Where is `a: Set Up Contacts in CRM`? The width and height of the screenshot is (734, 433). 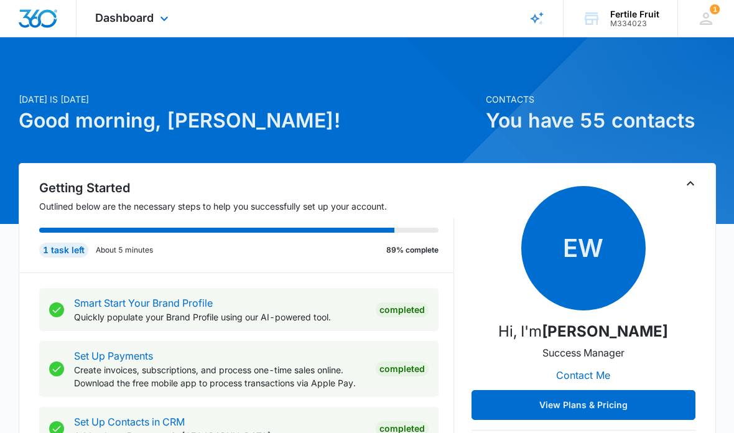 a: Set Up Contacts in CRM is located at coordinates (129, 422).